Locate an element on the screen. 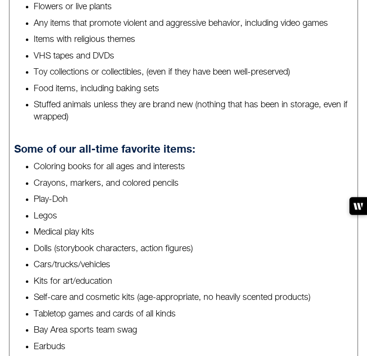 This screenshot has height=356, width=367. li: Legos is located at coordinates (193, 216).